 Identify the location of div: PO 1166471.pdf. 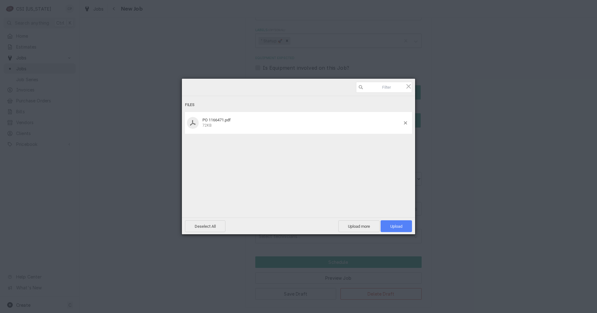
(302, 122).